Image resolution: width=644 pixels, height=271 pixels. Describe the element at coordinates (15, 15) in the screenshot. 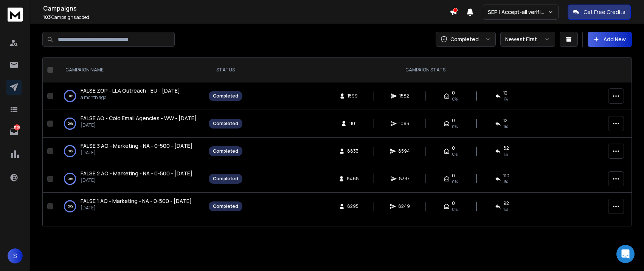

I see `img: logo` at that location.